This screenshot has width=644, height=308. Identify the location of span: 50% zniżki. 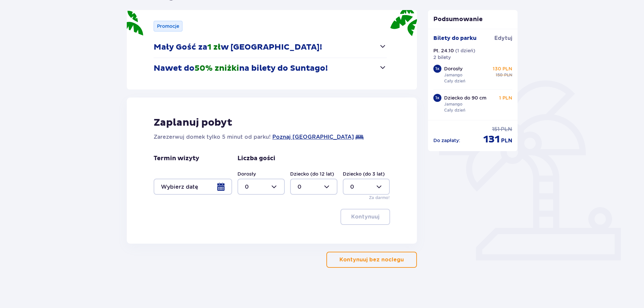
(216, 68).